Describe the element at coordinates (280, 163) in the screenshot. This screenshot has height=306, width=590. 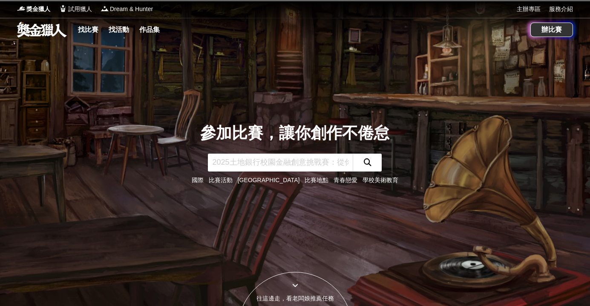
I see `input: 2025土地銀行校園金融創意挑戰賽：從你出發 開啟智慧金融新頁` at that location.